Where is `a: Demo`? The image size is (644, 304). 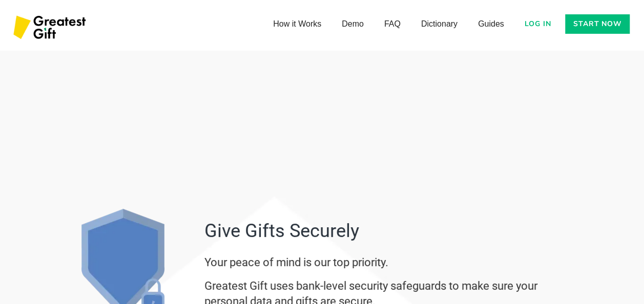
a: Demo is located at coordinates (352, 24).